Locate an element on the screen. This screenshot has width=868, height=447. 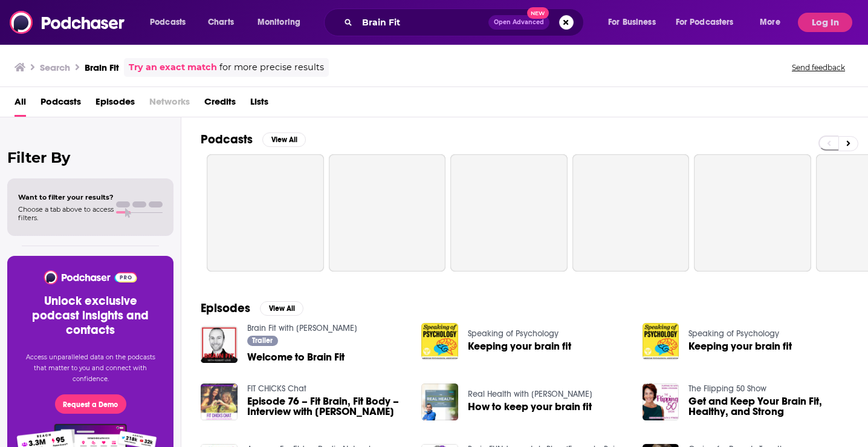
button: Open AdvancedNew is located at coordinates (519, 23).